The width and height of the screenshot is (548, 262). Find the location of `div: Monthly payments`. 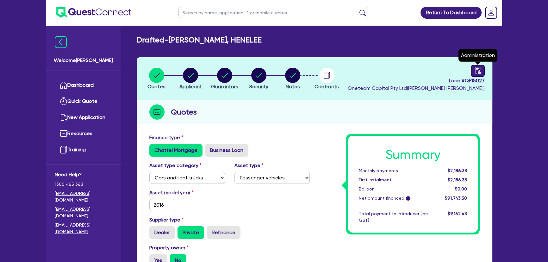

div: Monthly payments is located at coordinates (393, 171).